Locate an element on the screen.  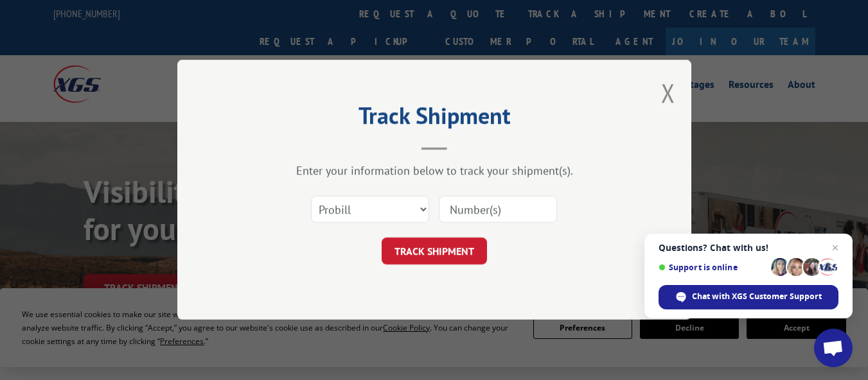
span: Close chat is located at coordinates (835, 248).